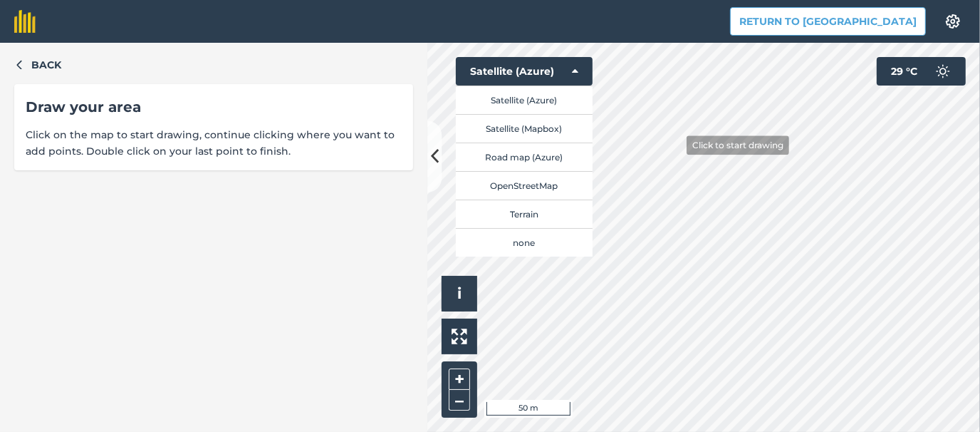 Image resolution: width=980 pixels, height=432 pixels. I want to click on button: Terrain, so click(524, 213).